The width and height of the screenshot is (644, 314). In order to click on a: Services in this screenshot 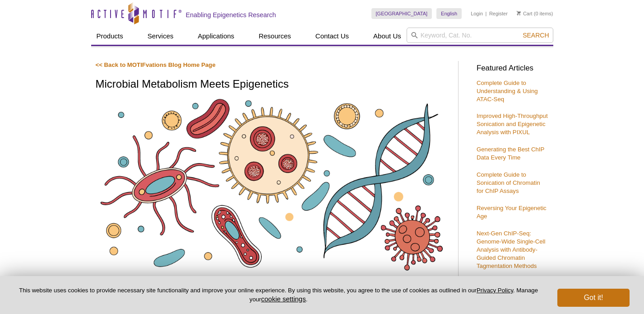, I will do `click(161, 36)`.